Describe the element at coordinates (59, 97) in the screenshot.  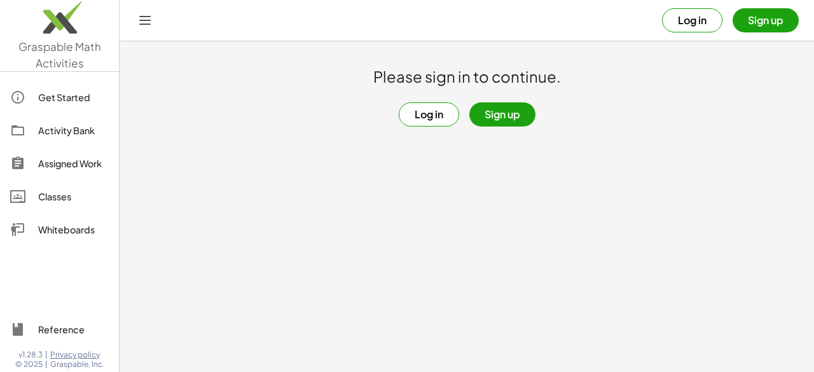
I see `a: Get Started` at that location.